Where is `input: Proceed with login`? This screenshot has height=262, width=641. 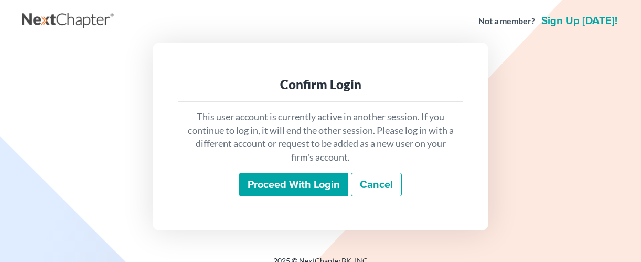
input: Proceed with login is located at coordinates (294, 185).